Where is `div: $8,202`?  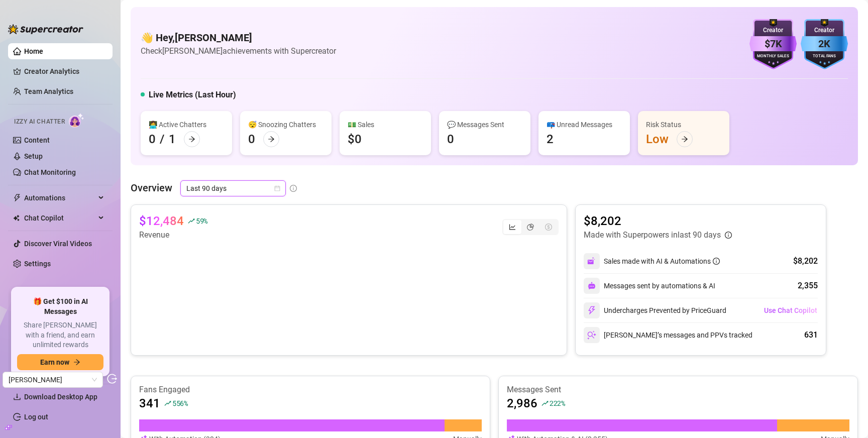 div: $8,202 is located at coordinates (806, 262).